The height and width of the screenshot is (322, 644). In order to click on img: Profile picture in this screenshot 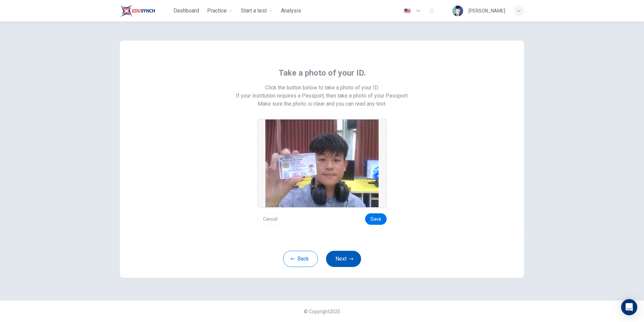, I will do `click(458, 11)`.